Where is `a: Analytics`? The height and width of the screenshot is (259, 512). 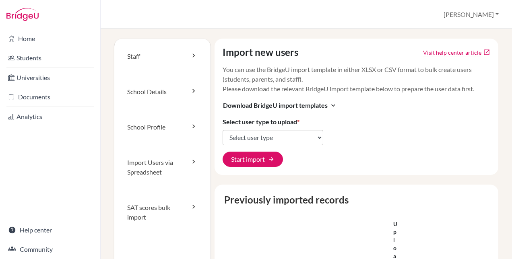 a: Analytics is located at coordinates (50, 117).